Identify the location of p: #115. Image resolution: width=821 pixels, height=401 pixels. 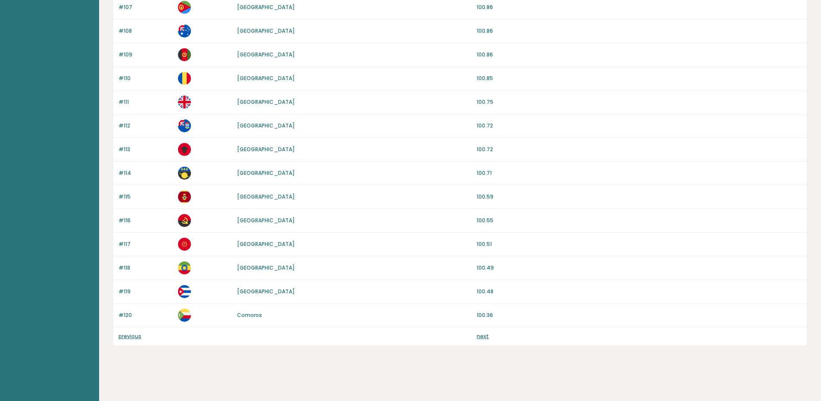
(146, 197).